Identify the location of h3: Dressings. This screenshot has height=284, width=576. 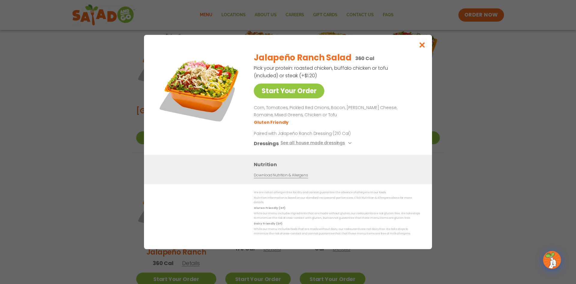
(266, 143).